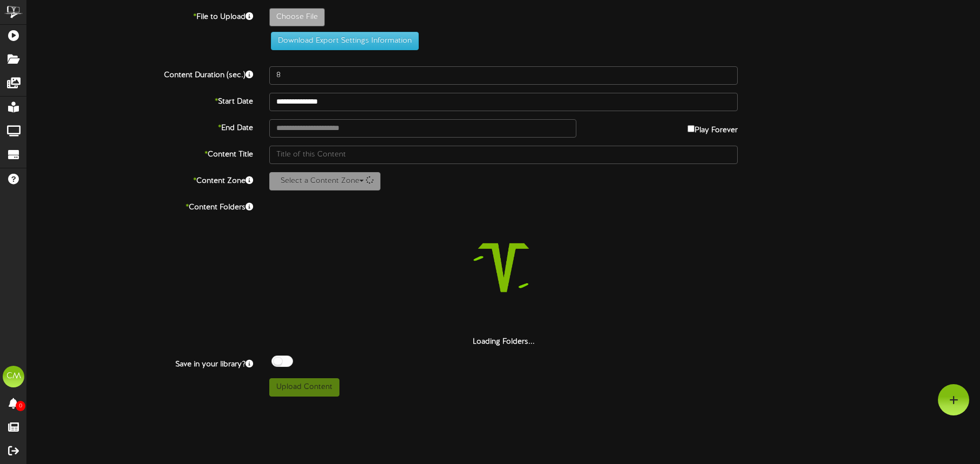  What do you see at coordinates (140, 363) in the screenshot?
I see `label: Save in your library?` at bounding box center [140, 363].